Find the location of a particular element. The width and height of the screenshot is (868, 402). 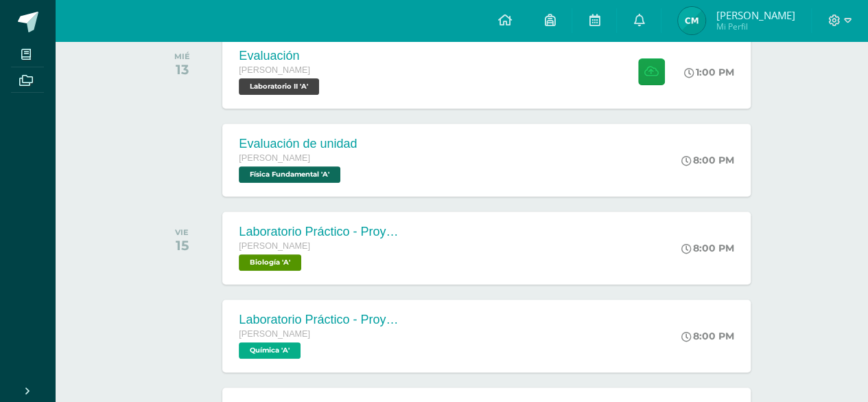

div: Evaluación de unidad is located at coordinates (297, 143).